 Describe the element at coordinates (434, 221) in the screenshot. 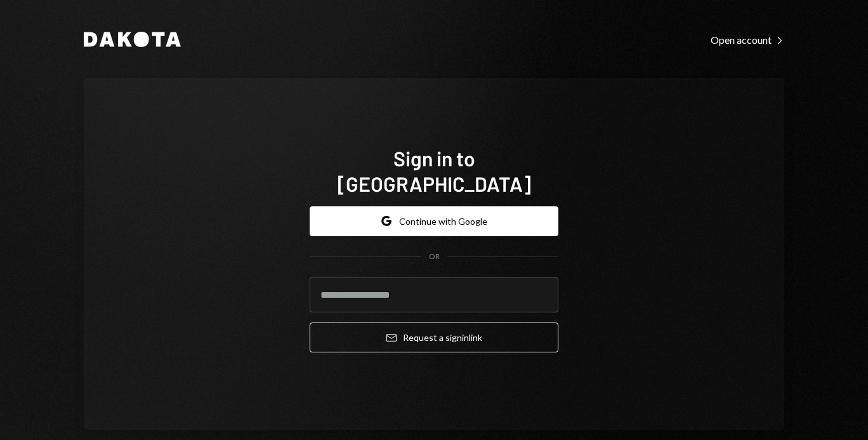

I see `button: Continue with Google` at that location.